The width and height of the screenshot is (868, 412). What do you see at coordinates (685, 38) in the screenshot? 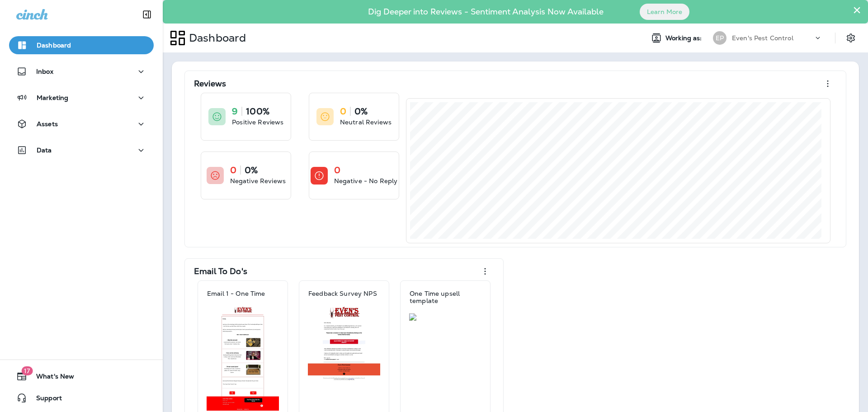
I see `span: Working as:` at bounding box center [685, 38].